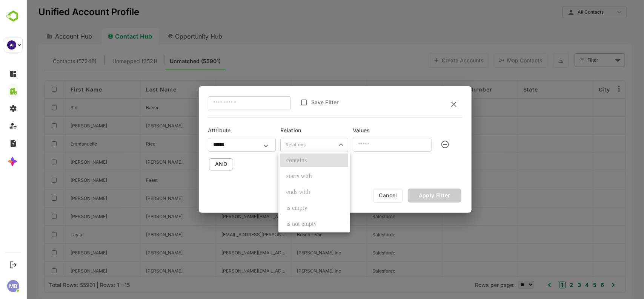 The height and width of the screenshot is (299, 644). Describe the element at coordinates (288, 176) in the screenshot. I see `li: starts with` at that location.